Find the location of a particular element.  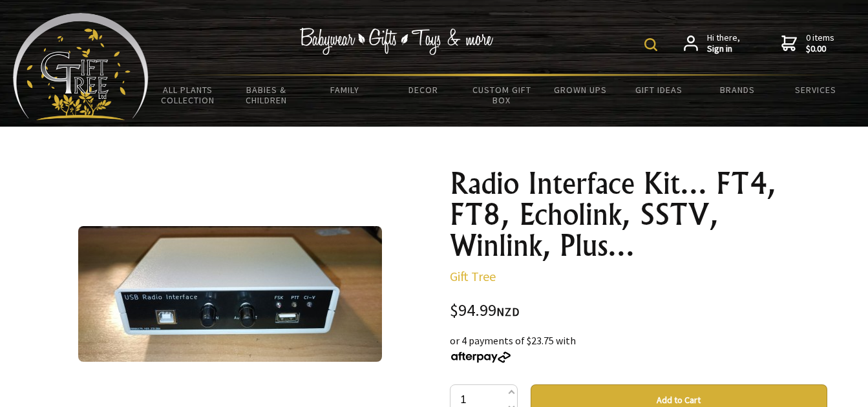

img: product search is located at coordinates (651, 45).